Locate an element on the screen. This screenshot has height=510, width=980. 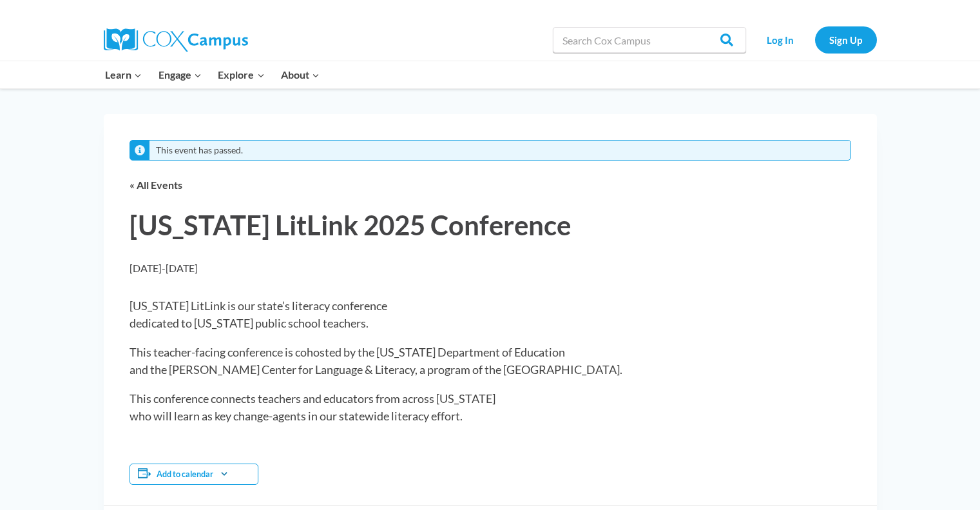
img: Cox Campus is located at coordinates (176, 40).